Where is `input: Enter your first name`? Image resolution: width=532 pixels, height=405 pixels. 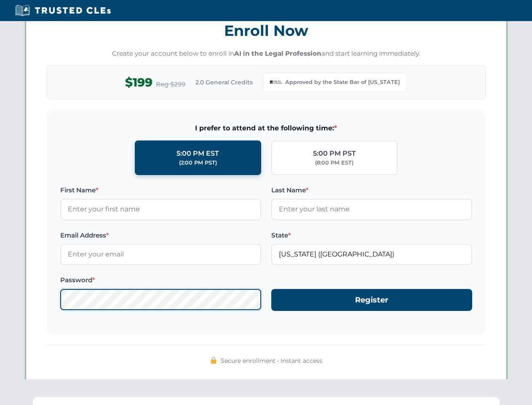 input: Enter your first name is located at coordinates (161, 209).